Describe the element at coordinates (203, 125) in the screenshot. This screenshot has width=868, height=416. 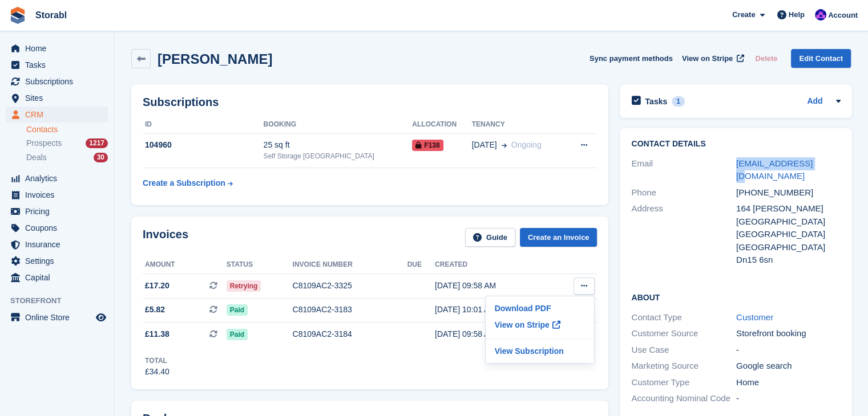
I see `th: ID` at that location.